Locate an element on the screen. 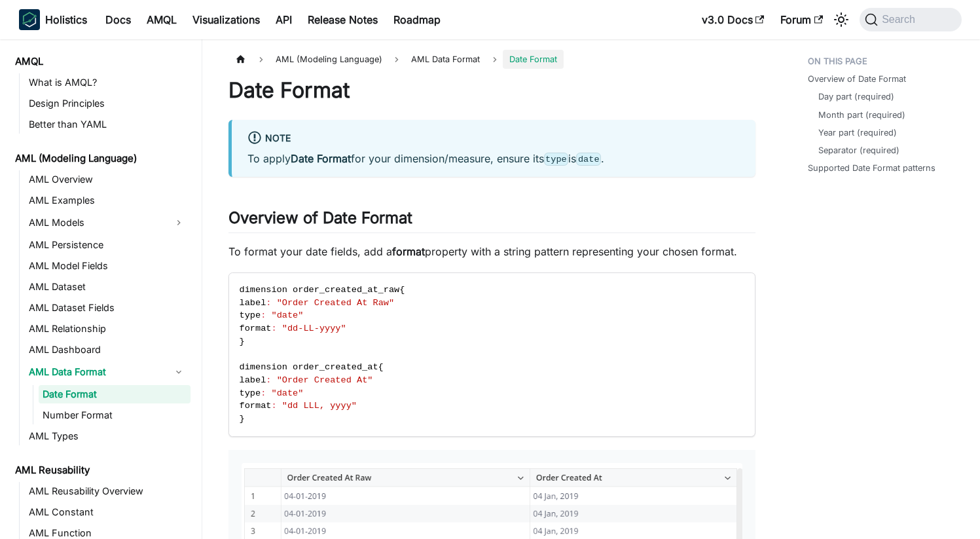 This screenshot has height=539, width=980. strong: format is located at coordinates (409, 251).